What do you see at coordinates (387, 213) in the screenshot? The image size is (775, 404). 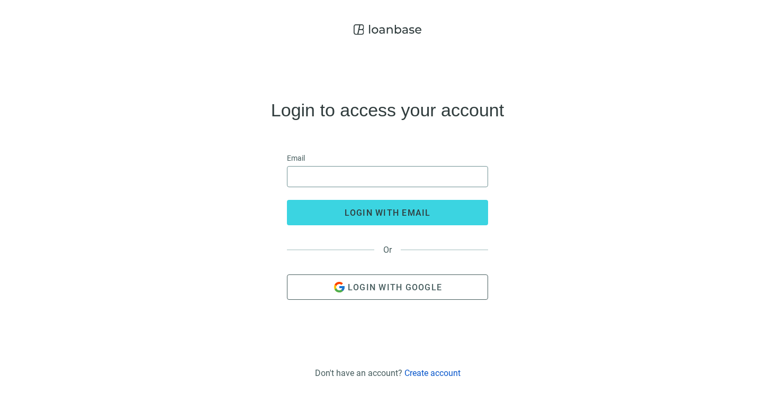 I see `button: login with email` at bounding box center [387, 213].